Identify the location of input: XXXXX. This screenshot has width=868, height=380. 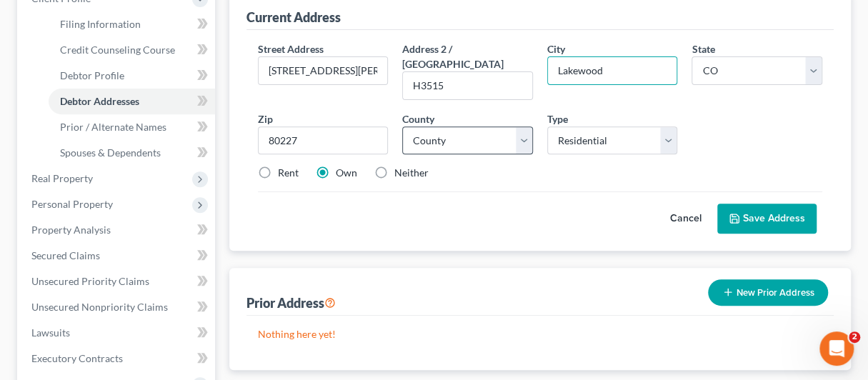
(323, 141).